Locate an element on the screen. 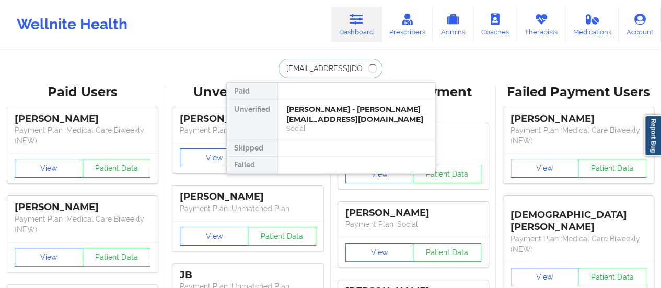  div: Paid is located at coordinates (252, 91).